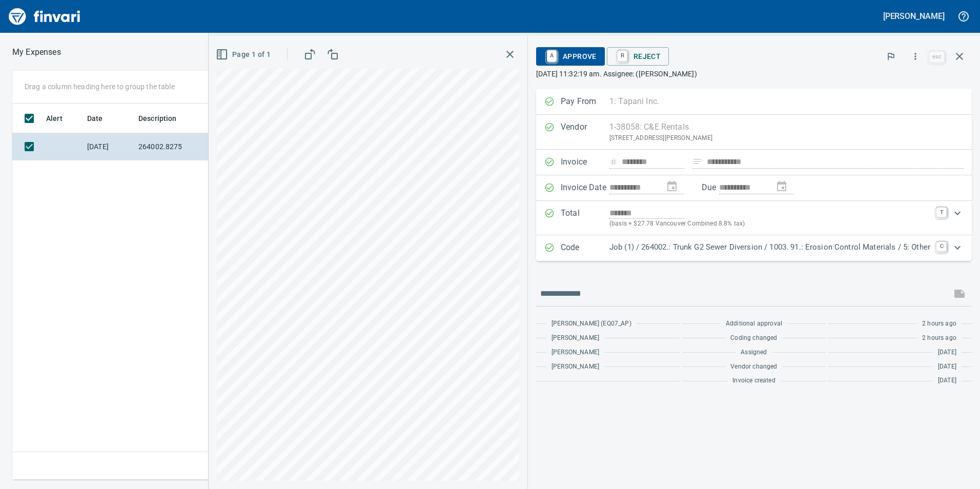  What do you see at coordinates (585, 248) in the screenshot?
I see `p: Code` at bounding box center [585, 248].